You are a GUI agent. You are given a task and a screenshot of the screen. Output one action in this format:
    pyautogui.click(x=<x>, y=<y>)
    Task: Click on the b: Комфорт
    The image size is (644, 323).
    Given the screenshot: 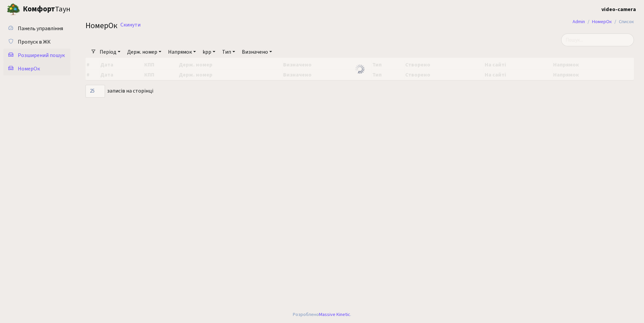 What is the action you would take?
    pyautogui.click(x=39, y=9)
    